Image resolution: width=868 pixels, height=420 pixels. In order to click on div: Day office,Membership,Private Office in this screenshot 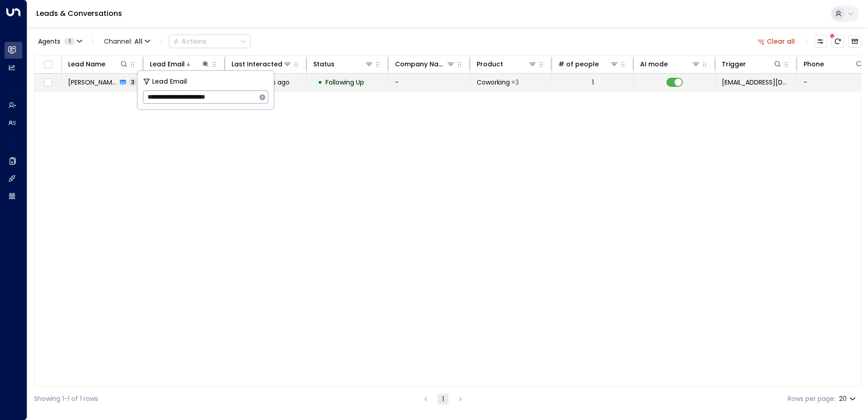, I will do `click(515, 82)`.